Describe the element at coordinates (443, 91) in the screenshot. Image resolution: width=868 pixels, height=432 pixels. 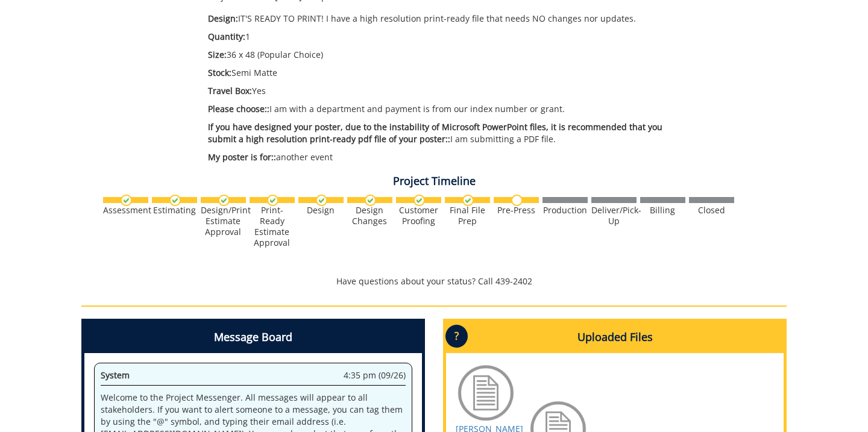
I see `p: Yes` at that location.